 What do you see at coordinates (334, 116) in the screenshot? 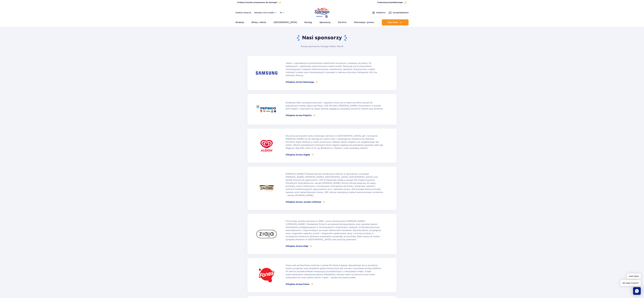
I see `a: Oficjalna strona PepsiCo` at bounding box center [334, 116].